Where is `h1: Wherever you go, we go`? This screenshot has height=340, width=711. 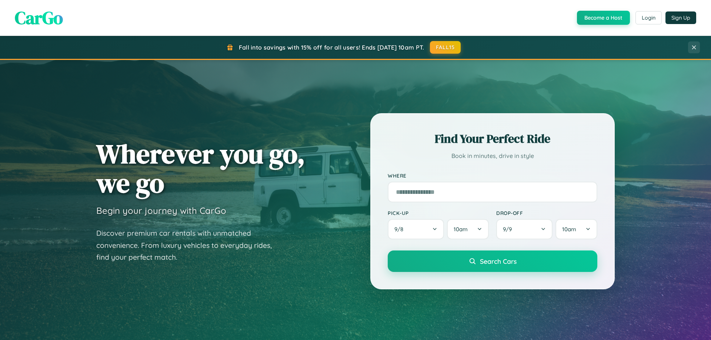 h1: Wherever you go, we go is located at coordinates (201, 168).